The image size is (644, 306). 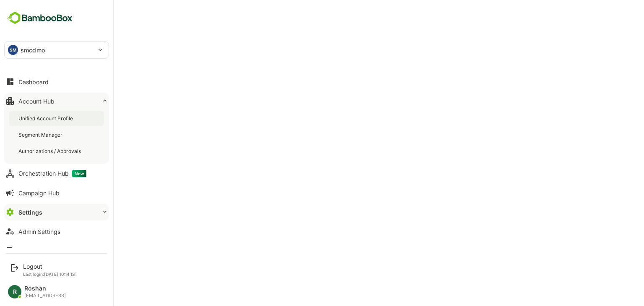 What do you see at coordinates (45, 288) in the screenshot?
I see `div: Roshan` at bounding box center [45, 288].